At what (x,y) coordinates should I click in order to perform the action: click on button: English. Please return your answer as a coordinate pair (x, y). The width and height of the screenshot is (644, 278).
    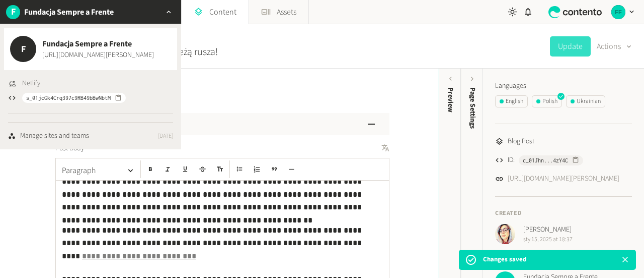
    Looking at the image, I should click on (511, 101).